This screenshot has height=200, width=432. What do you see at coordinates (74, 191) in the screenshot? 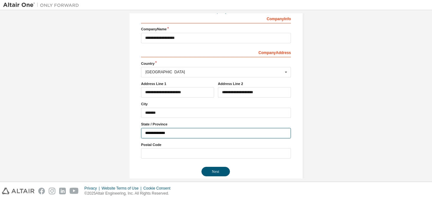
I see `img: youtube.svg` at bounding box center [74, 191].